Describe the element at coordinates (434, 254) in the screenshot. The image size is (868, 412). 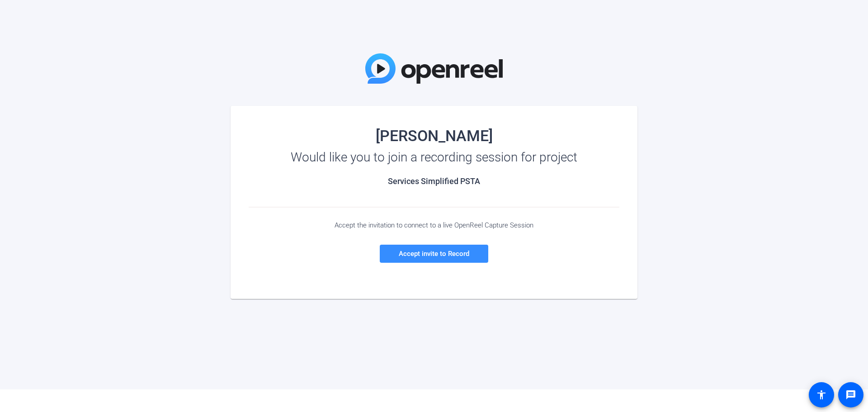
I see `span: Accept invite to Record` at that location.